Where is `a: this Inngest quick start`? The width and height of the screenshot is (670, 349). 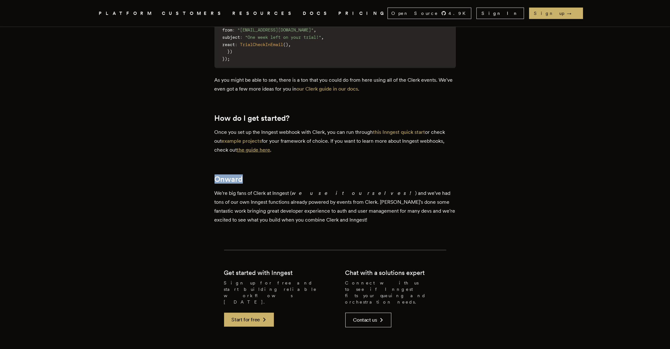 a: this Inngest quick start is located at coordinates (399, 132).